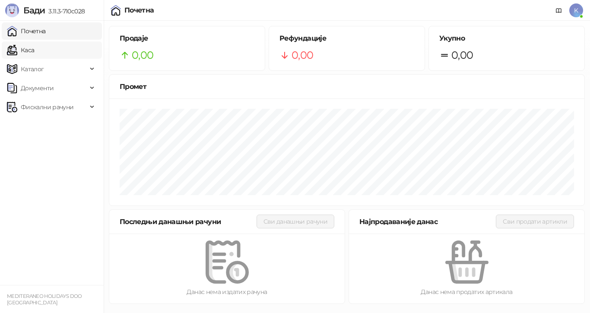 This screenshot has height=313, width=590. Describe the element at coordinates (576, 10) in the screenshot. I see `span: K` at that location.